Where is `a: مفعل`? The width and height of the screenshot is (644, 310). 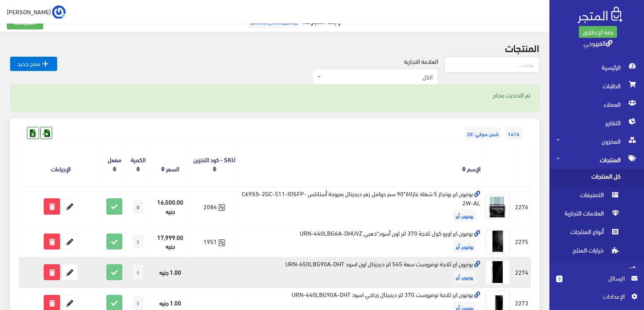 a: مفعل is located at coordinates (115, 159).